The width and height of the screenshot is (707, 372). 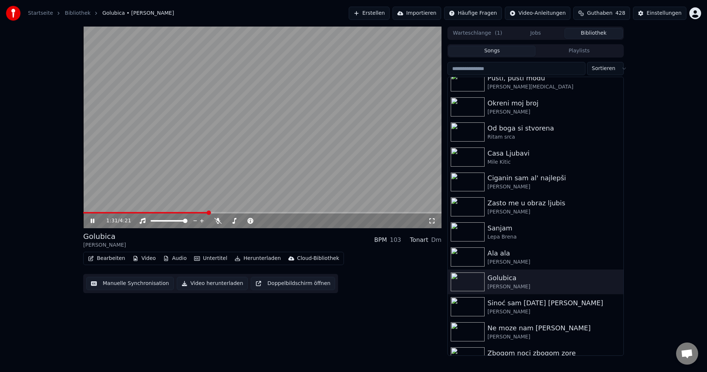 I want to click on div: BPM, so click(x=381, y=240).